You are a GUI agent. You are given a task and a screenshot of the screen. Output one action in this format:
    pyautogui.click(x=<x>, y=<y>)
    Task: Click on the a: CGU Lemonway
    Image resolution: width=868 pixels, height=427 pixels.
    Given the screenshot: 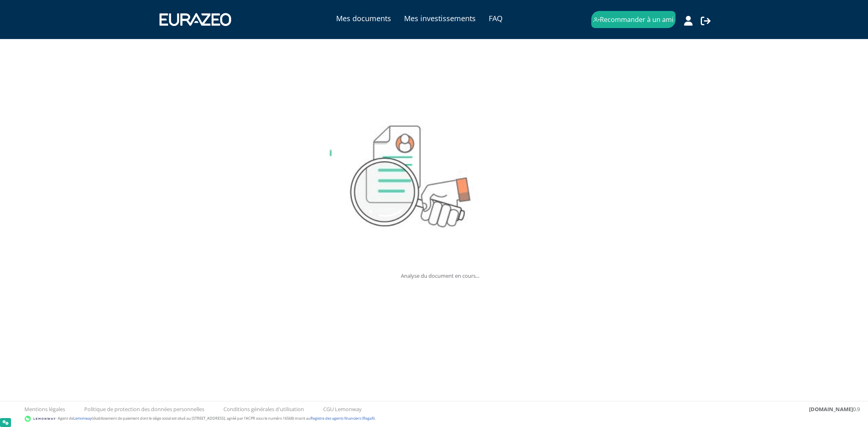 What is the action you would take?
    pyautogui.click(x=343, y=409)
    